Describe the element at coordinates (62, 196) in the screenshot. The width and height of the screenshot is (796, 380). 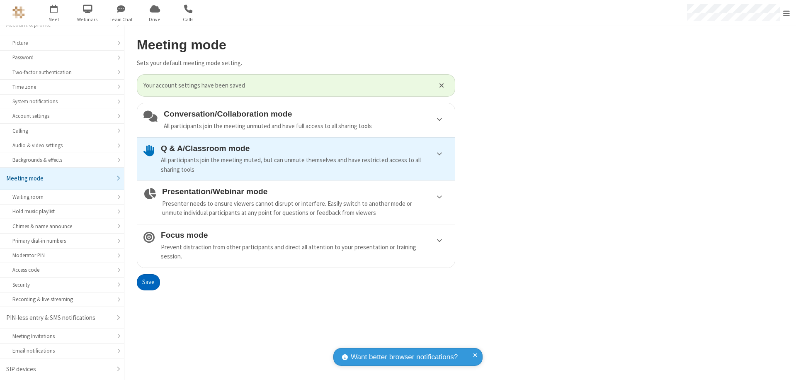
I see `div: Waiting room` at that location.